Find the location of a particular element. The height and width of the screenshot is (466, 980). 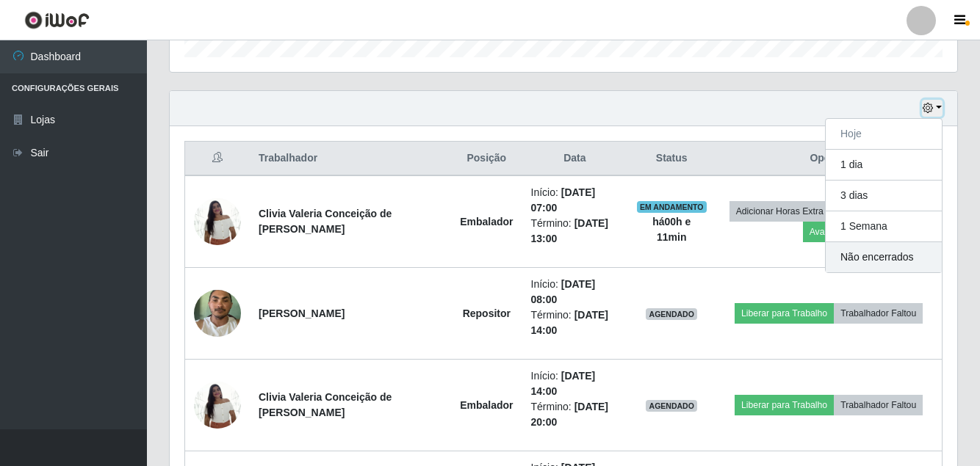

strong: Repositor is located at coordinates (487, 313).